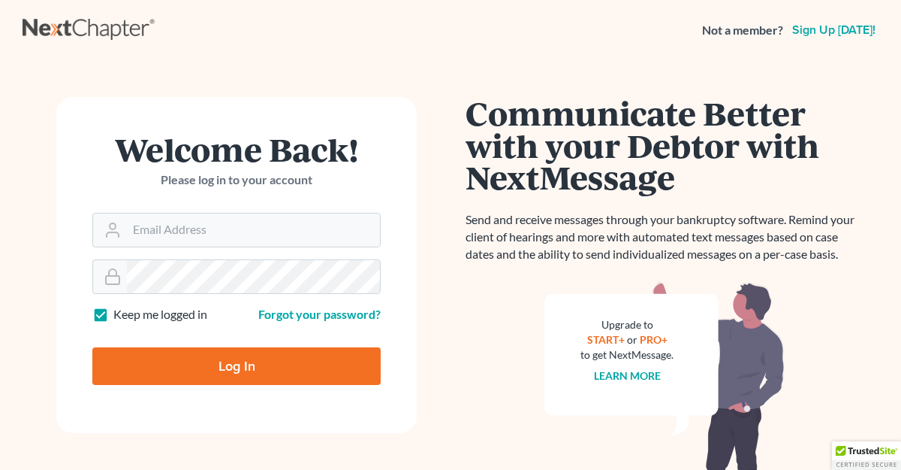 The width and height of the screenshot is (901, 470). Describe the element at coordinates (633, 339) in the screenshot. I see `span: or` at that location.